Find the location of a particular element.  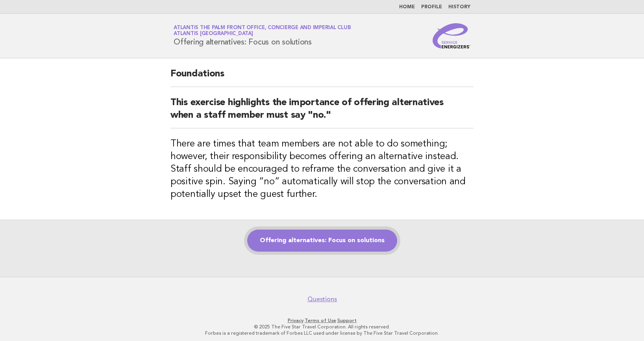

h1: Offering alternatives: Focus on solutions is located at coordinates (262, 36).